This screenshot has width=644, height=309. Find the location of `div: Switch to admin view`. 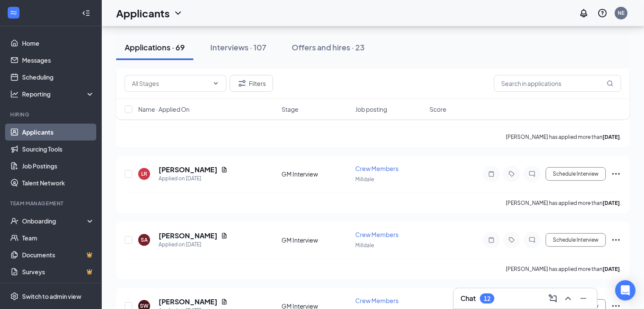

div: Switch to admin view is located at coordinates (52, 296).